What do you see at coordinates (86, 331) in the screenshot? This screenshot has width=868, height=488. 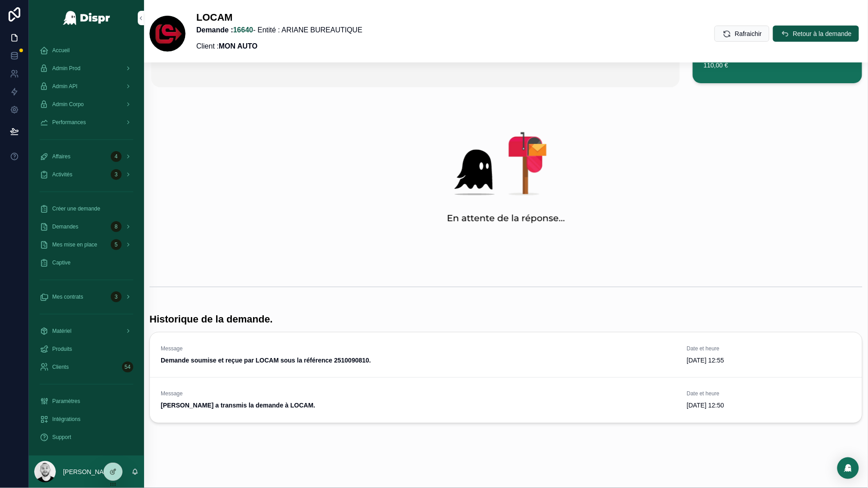 I see `a: Matériel` at bounding box center [86, 331].